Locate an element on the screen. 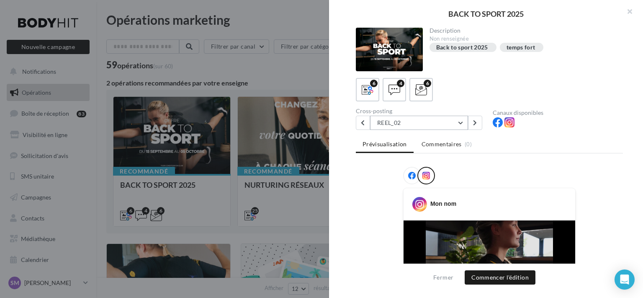  div: Back to sport 2025 is located at coordinates (462, 47).